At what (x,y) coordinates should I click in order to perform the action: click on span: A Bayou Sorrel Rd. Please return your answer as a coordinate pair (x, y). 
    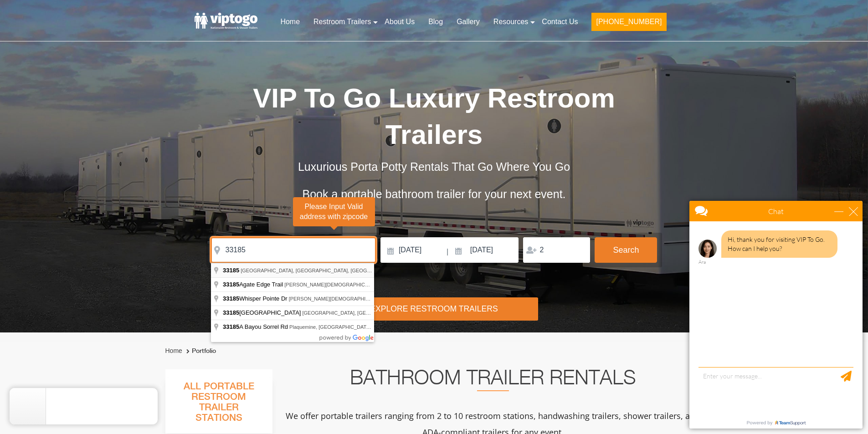
    Looking at the image, I should click on (256, 327).